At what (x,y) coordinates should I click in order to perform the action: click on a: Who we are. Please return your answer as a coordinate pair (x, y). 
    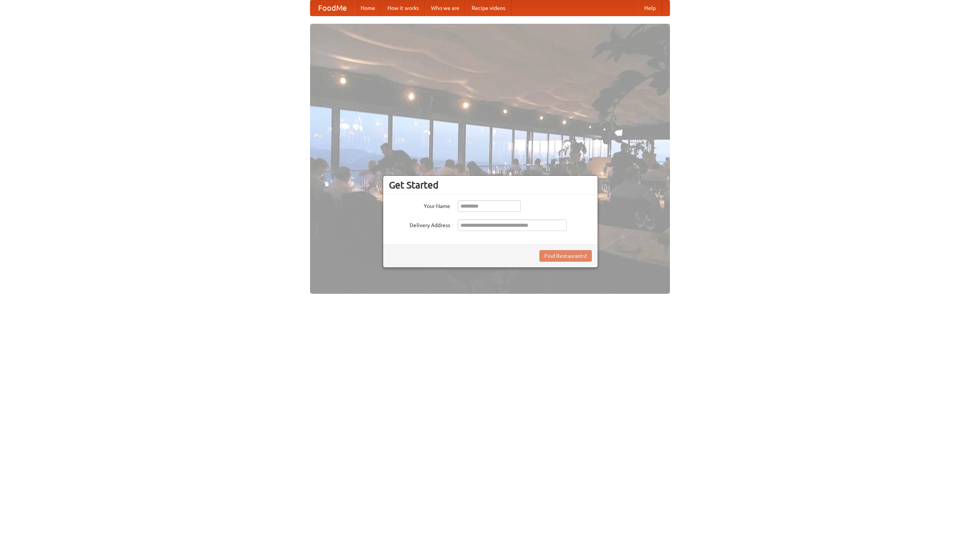
    Looking at the image, I should click on (445, 8).